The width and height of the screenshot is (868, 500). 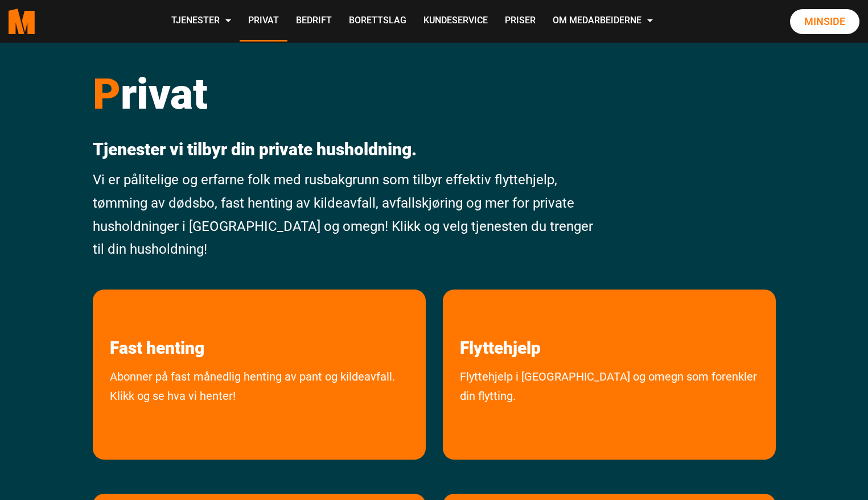 I want to click on a: Tjenester, so click(x=201, y=21).